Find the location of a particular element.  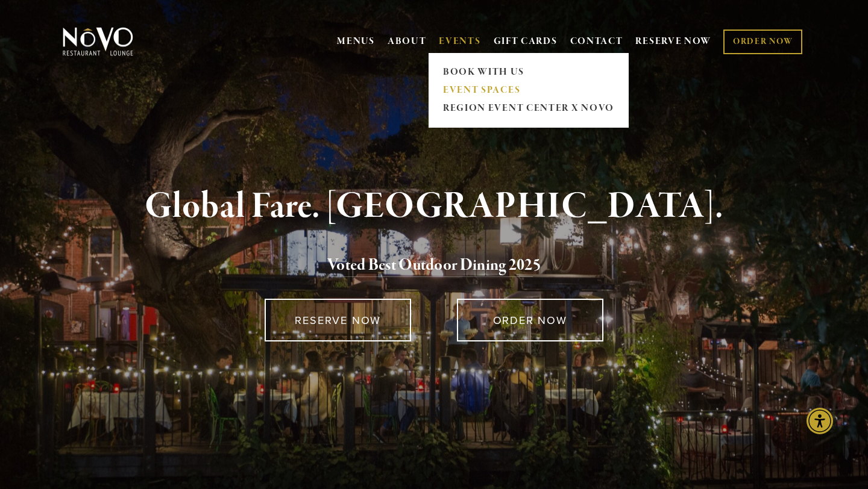

a: MENUS is located at coordinates (356, 42).